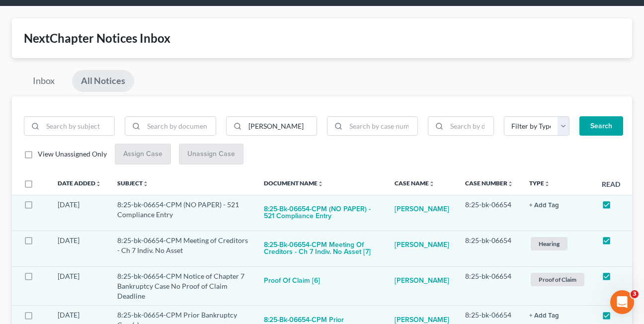  I want to click on a: Subjectunfold_more, so click(133, 183).